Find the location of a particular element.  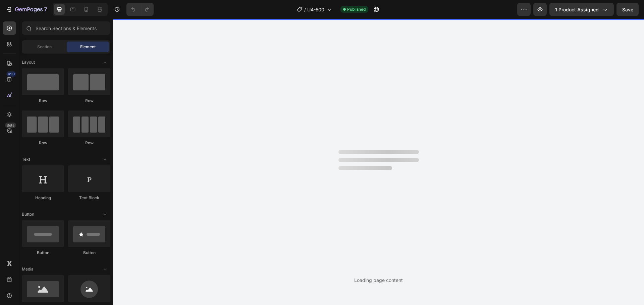

button: 7 is located at coordinates (26, 9).